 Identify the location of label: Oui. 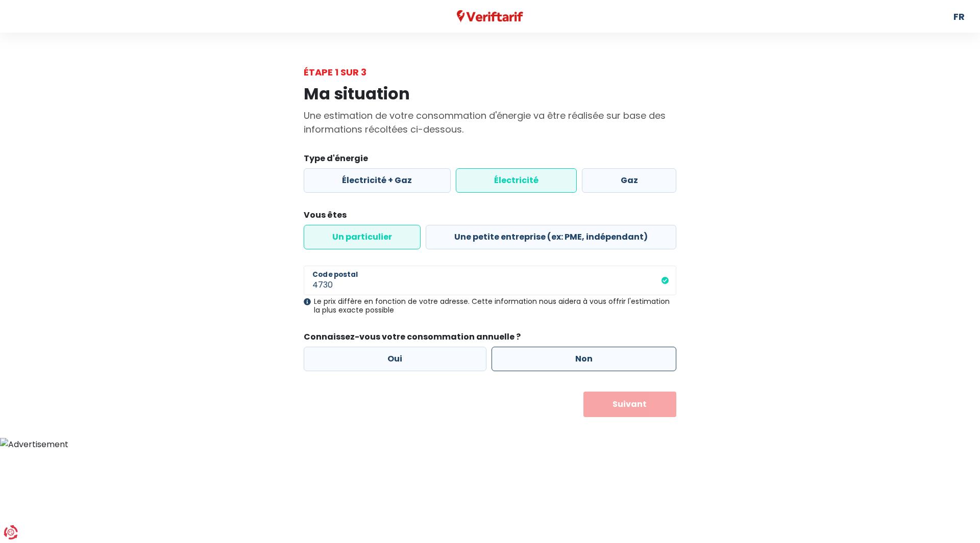
(395, 359).